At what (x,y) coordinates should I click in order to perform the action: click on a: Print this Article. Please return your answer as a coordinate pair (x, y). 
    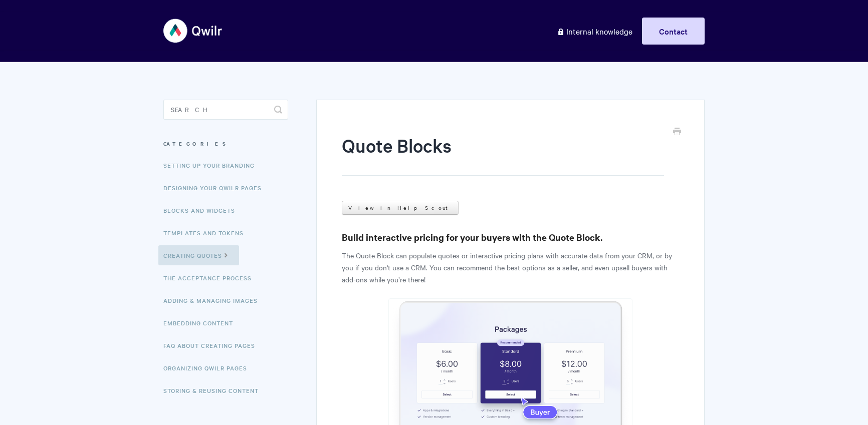
    Looking at the image, I should click on (677, 132).